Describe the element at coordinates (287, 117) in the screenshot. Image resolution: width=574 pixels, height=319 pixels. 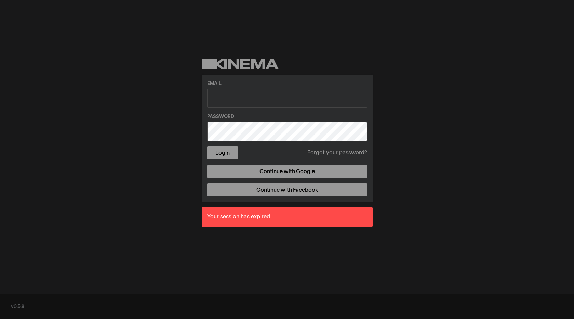
I see `label: Password` at that location.